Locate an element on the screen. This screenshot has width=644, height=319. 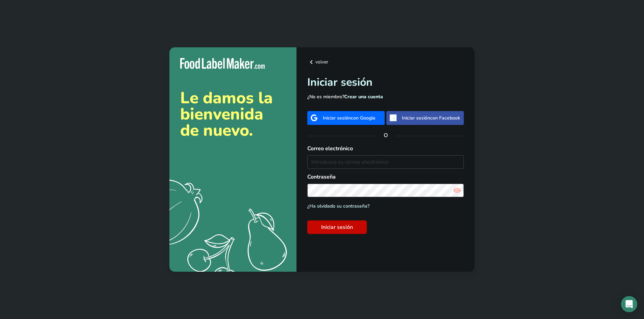
span: O is located at coordinates (385, 136).